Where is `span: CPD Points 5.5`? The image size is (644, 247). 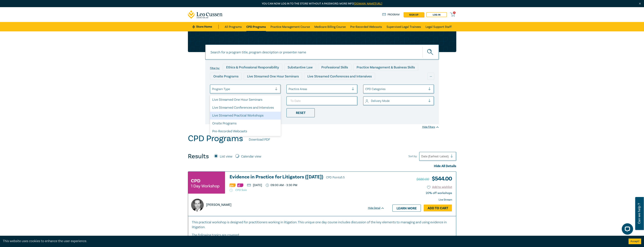
span: CPD Points 5.5 is located at coordinates (335, 178).